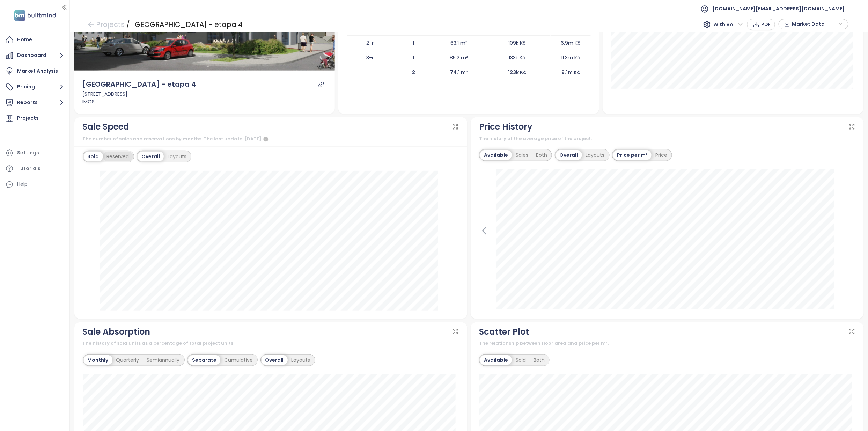 The image size is (868, 431). I want to click on span: 11.3m Kč, so click(571, 58).